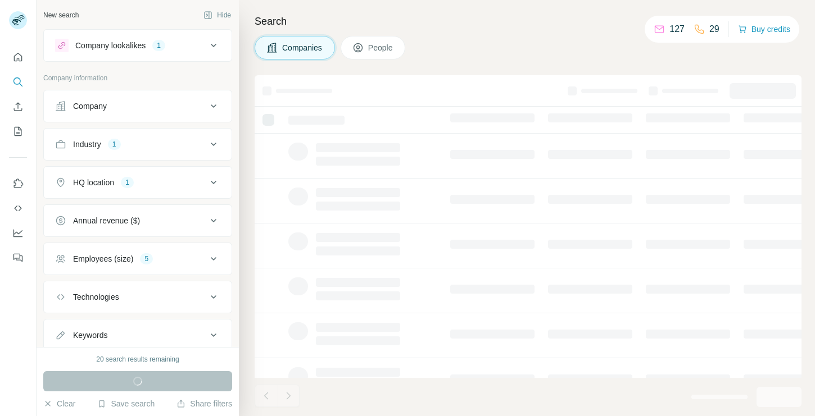 The height and width of the screenshot is (416, 815). Describe the element at coordinates (18, 131) in the screenshot. I see `button: My lists` at that location.